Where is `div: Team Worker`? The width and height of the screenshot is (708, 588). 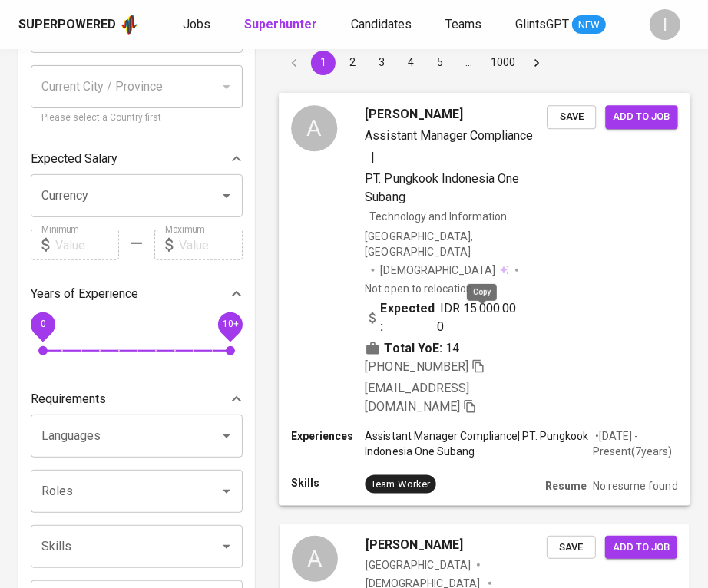 div: Team Worker is located at coordinates (401, 483).